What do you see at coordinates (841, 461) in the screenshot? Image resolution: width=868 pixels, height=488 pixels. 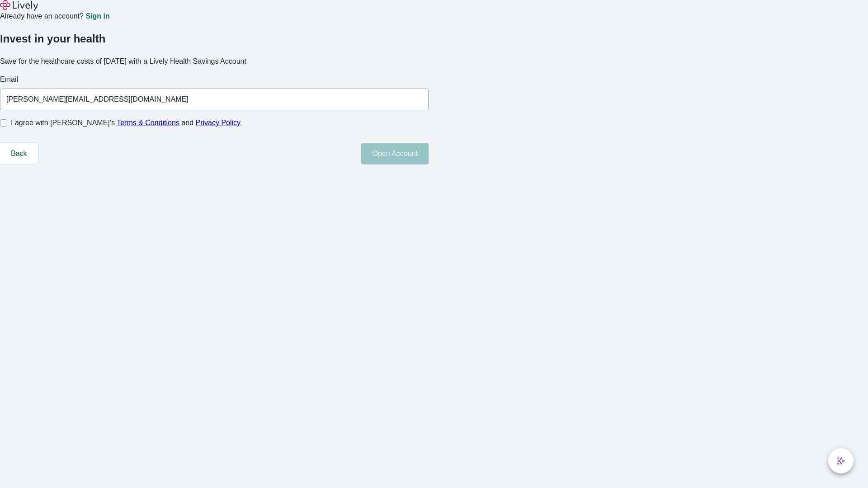 I see `svg: Lively AI Assistant` at bounding box center [841, 461].